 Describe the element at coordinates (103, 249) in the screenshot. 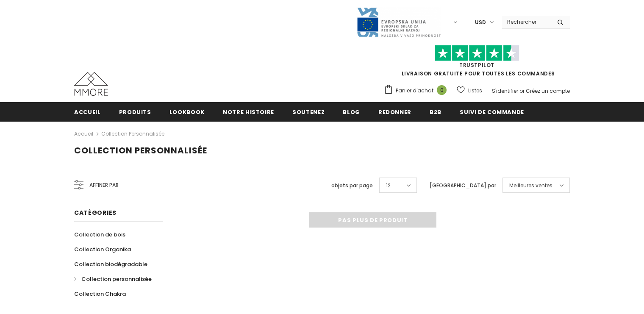

I see `span: Collection Organika` at that location.